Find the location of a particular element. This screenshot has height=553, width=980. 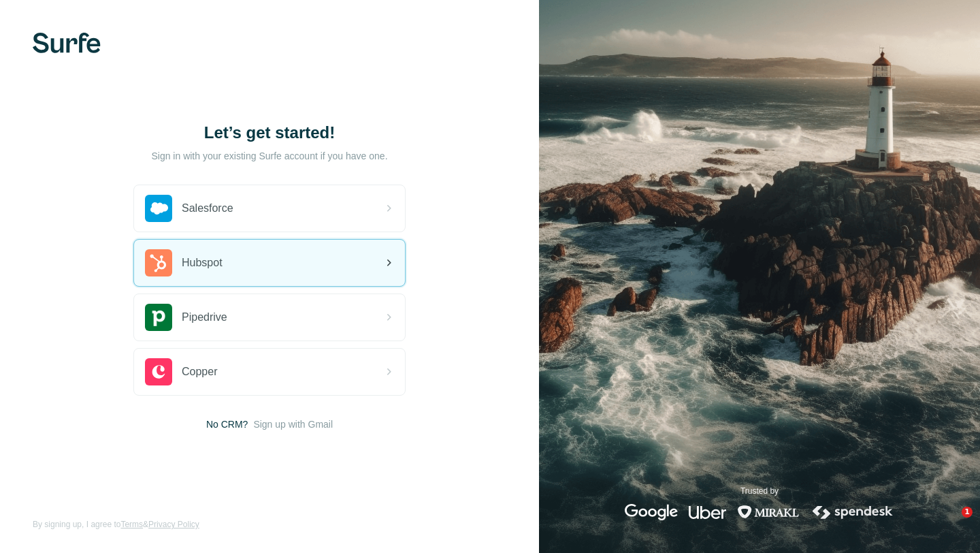

span: No CRM? is located at coordinates (227, 424).